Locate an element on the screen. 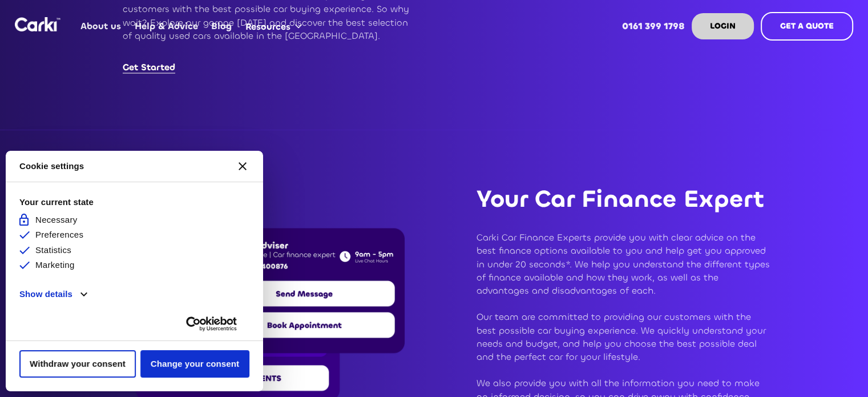 This screenshot has height=397, width=868. a: Usercentrics Cookiebot - opens new page is located at coordinates (211, 324).